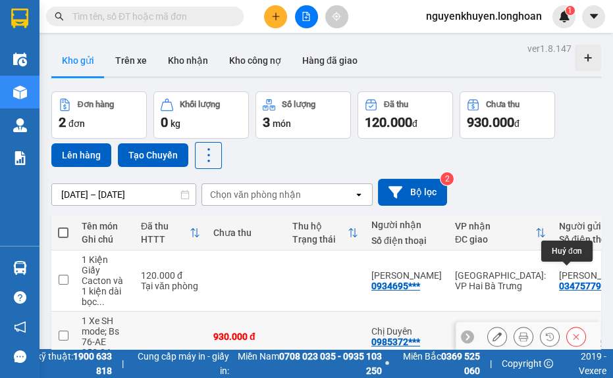  What do you see at coordinates (20, 357) in the screenshot?
I see `span: message` at bounding box center [20, 357].